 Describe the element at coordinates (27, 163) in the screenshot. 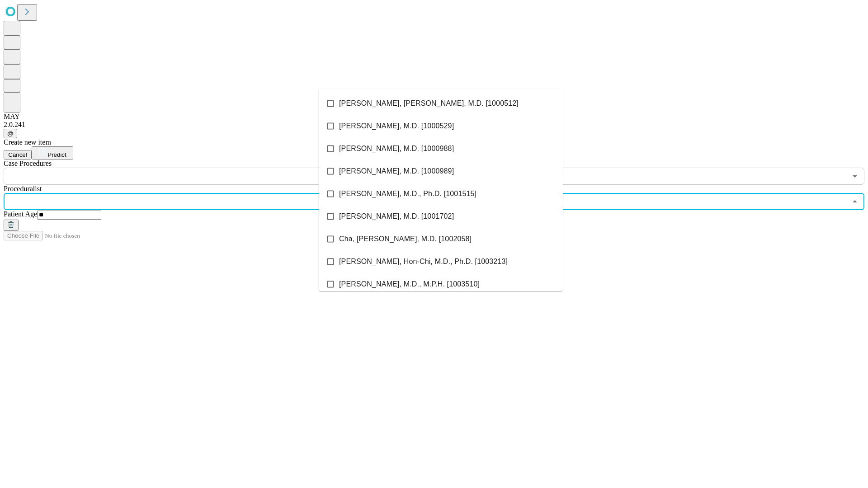

I see `span: Scheduled Procedure` at that location.